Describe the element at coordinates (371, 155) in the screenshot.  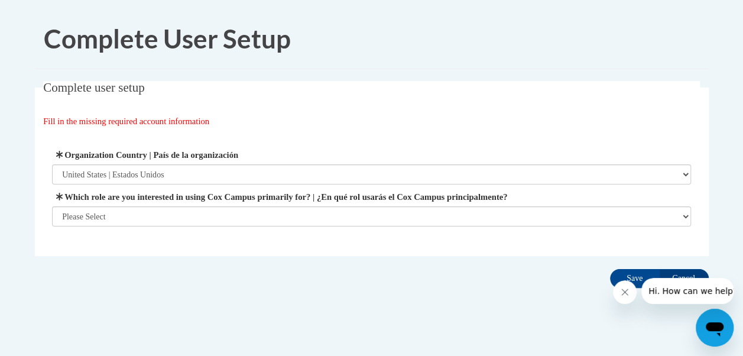
I see `label: Organization Country | País de la organización` at that location.